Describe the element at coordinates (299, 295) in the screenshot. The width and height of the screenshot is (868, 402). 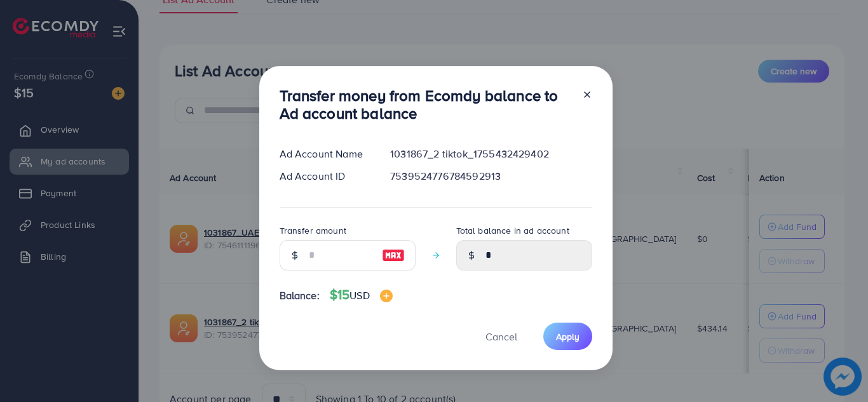
I see `span: Balance:` at that location.